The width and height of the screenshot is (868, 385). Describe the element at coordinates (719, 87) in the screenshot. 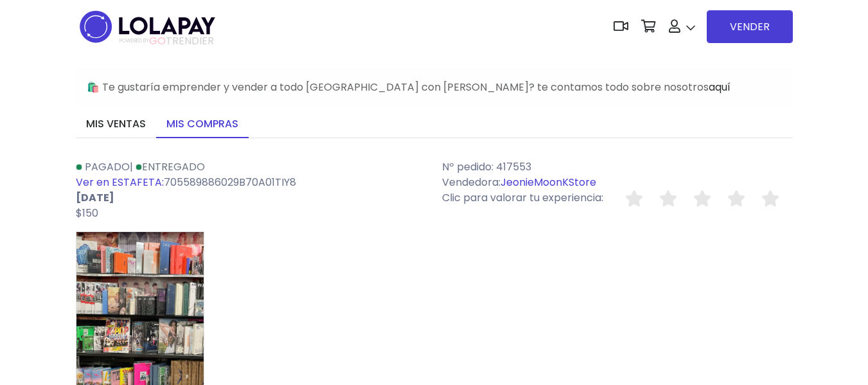

I see `a: aquí` at that location.